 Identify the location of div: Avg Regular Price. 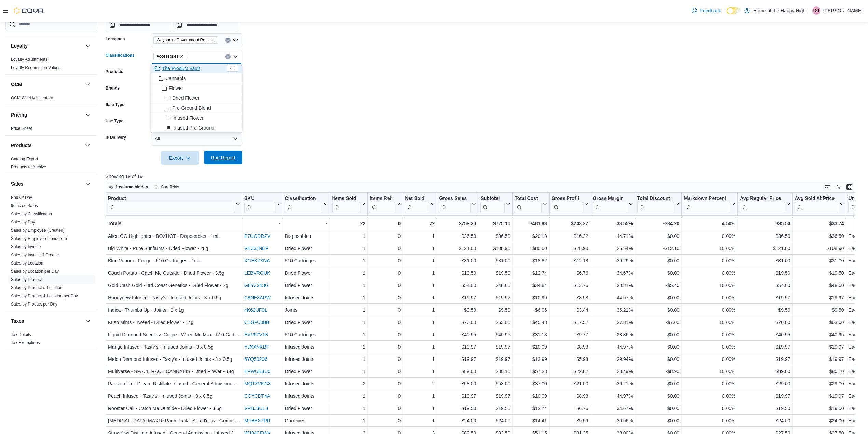
(762, 198).